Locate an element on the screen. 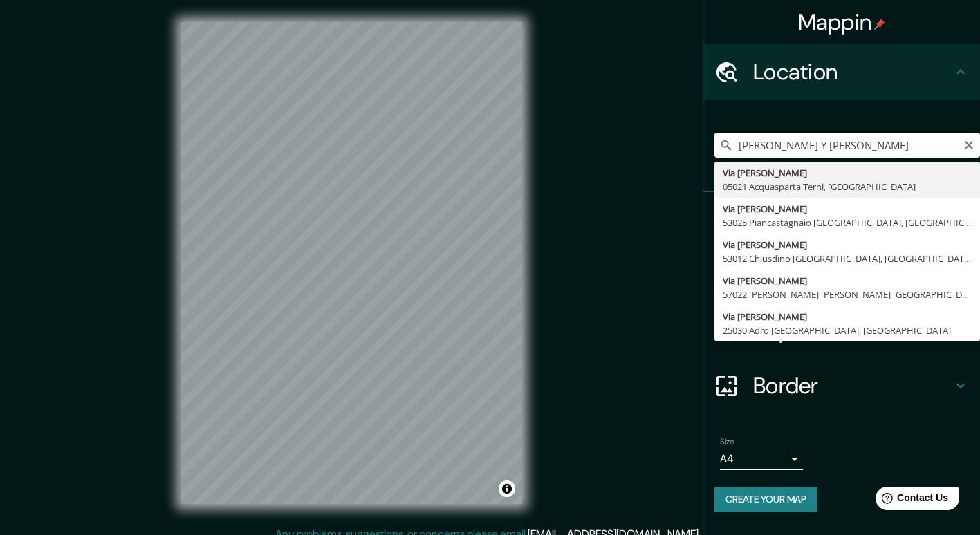  button: Toggle attribution is located at coordinates (507, 489).